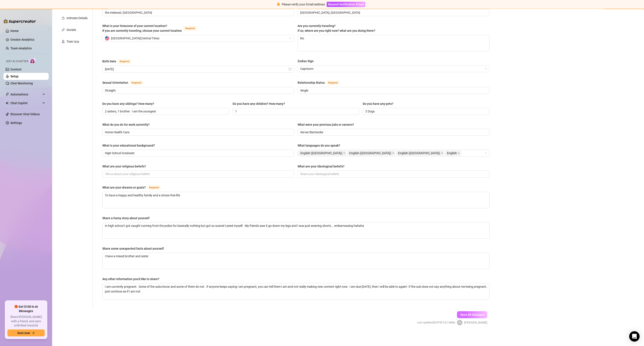 This screenshot has height=346, width=644. What do you see at coordinates (296, 291) in the screenshot?
I see `textarea: Any other information you'd like to share?` at bounding box center [296, 291].